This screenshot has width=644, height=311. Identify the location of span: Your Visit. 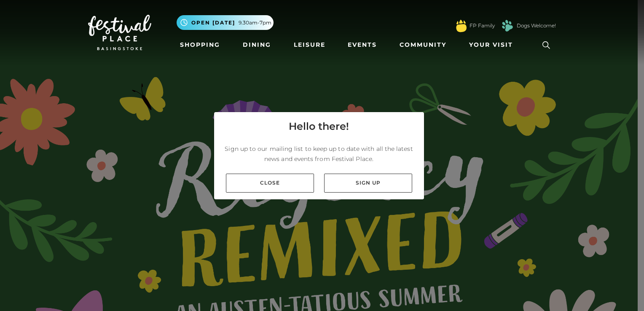
(491, 45).